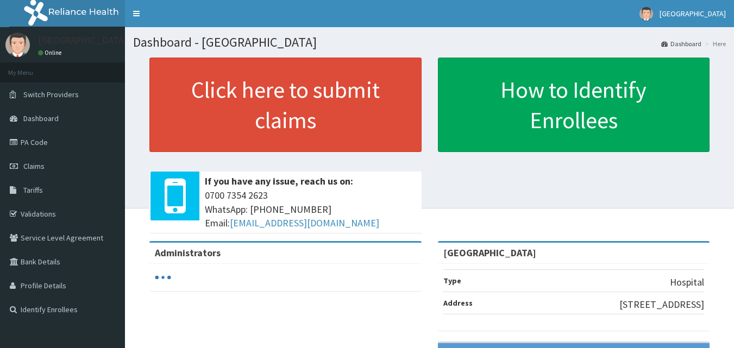 Image resolution: width=734 pixels, height=348 pixels. What do you see at coordinates (682, 43) in the screenshot?
I see `a: Dashboard` at bounding box center [682, 43].